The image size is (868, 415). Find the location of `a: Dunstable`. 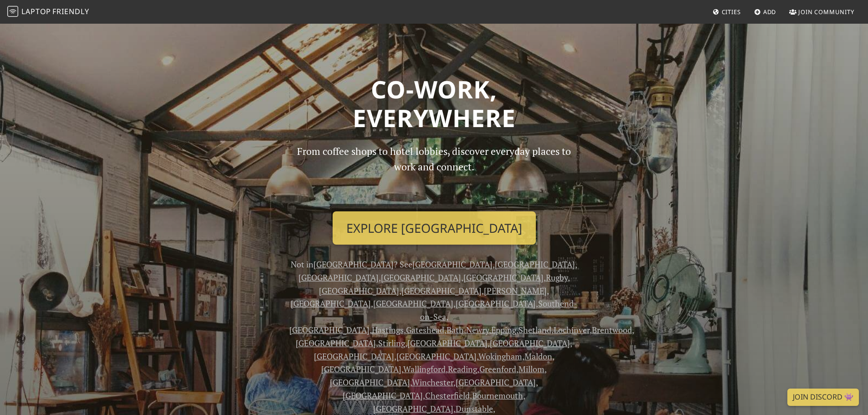

a: Dunstable is located at coordinates (474, 408).